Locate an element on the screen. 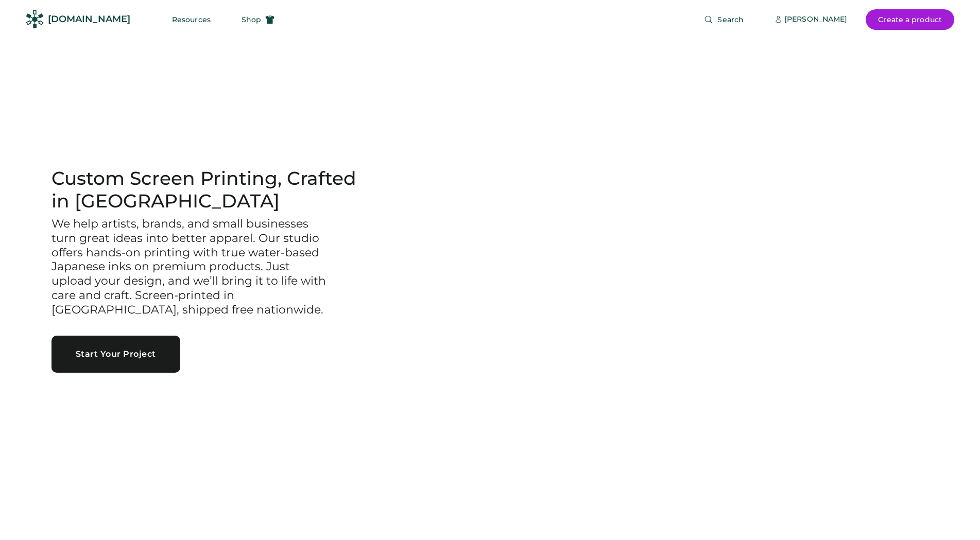 The width and height of the screenshot is (980, 540). button: Search is located at coordinates (723, 20).